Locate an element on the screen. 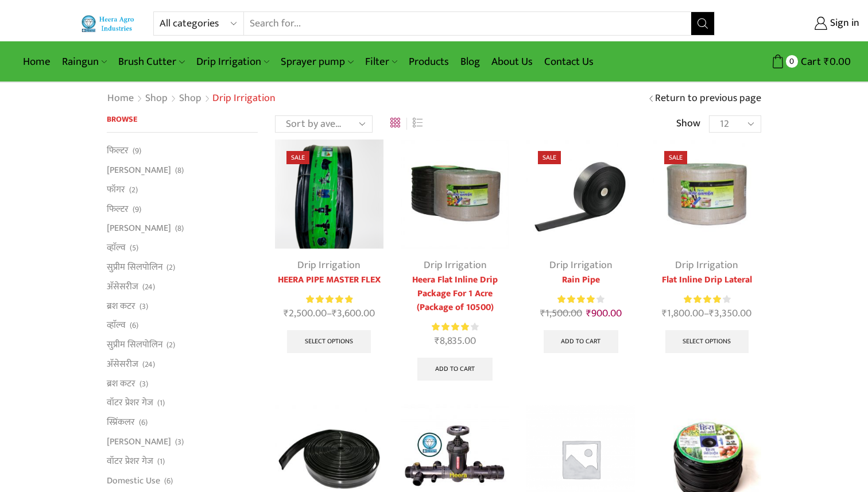  span: (1) is located at coordinates (161, 461).